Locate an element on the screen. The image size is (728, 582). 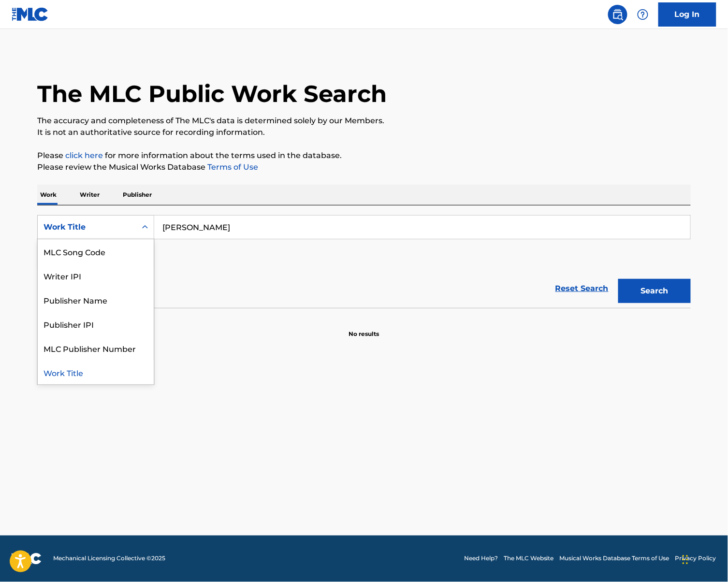
a: Public Search is located at coordinates (618, 15).